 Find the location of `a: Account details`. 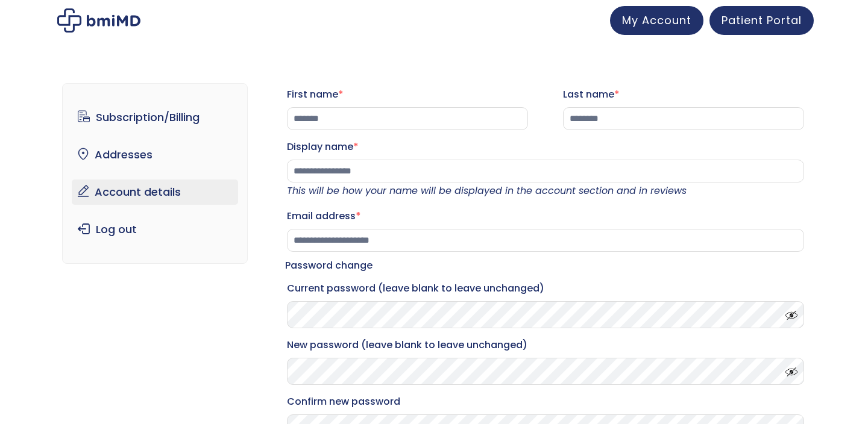

a: Account details is located at coordinates (155, 192).